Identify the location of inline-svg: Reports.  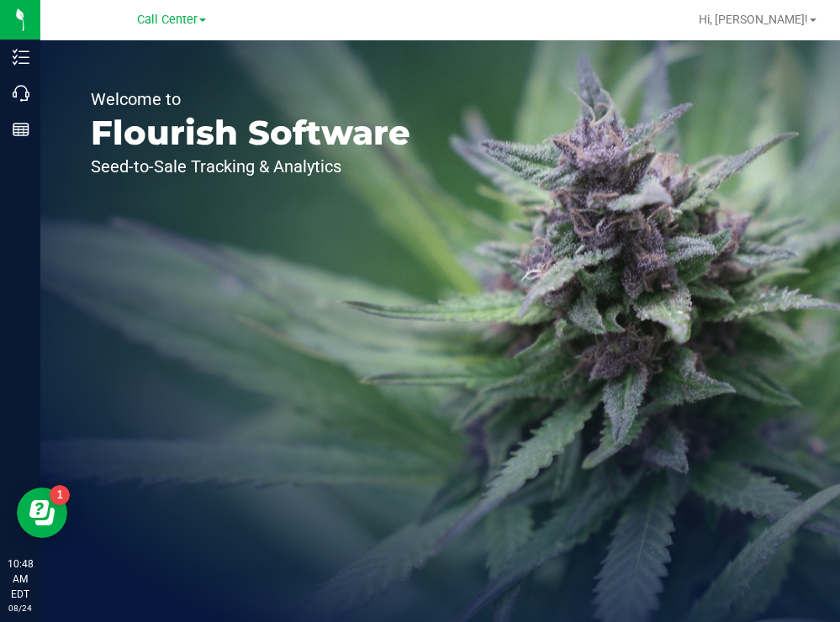
(21, 130).